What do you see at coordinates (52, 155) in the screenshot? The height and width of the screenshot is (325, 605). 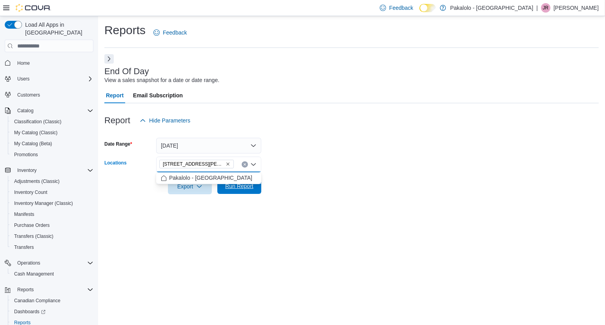 I see `span: Promotions` at bounding box center [52, 155].